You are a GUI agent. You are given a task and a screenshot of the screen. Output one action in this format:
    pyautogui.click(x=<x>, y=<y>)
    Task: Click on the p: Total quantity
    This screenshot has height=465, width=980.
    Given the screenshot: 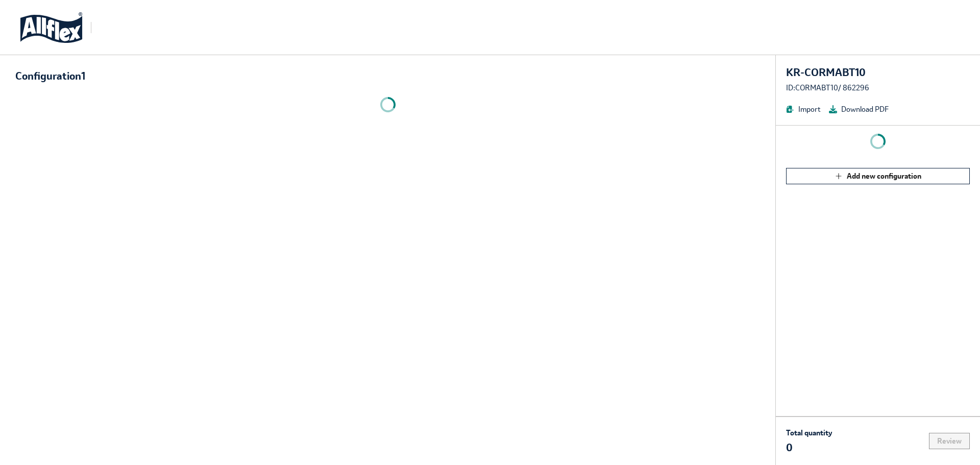 What is the action you would take?
    pyautogui.click(x=809, y=433)
    